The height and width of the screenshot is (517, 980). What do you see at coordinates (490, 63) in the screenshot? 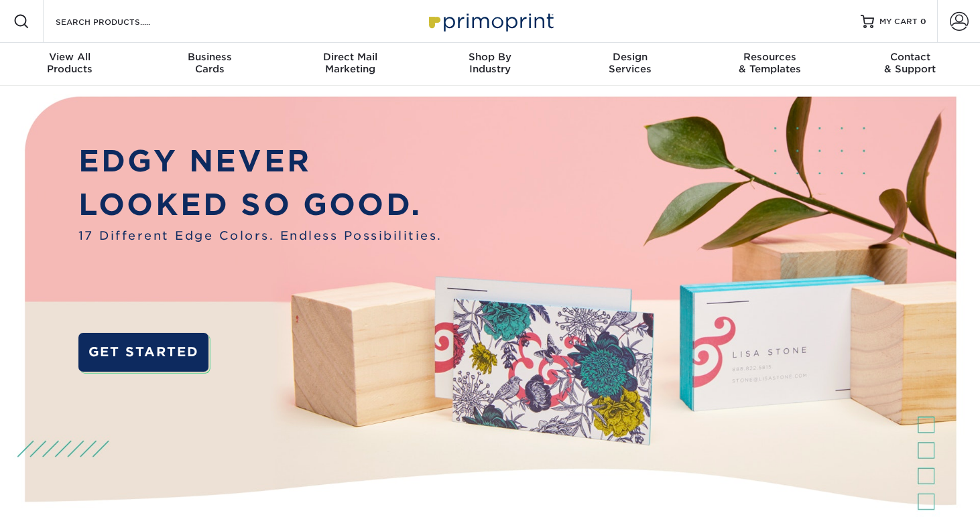
I see `div: Industry` at bounding box center [490, 63].